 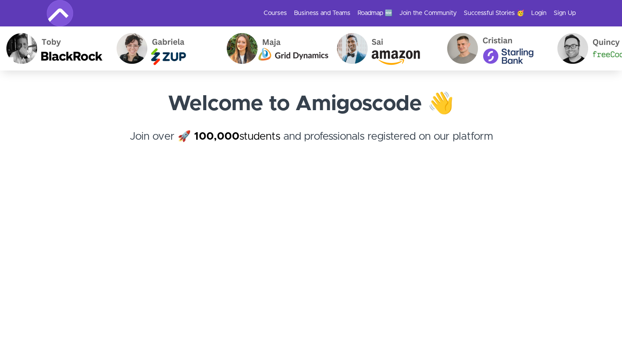 What do you see at coordinates (428, 13) in the screenshot?
I see `a: Join the Community` at bounding box center [428, 13].